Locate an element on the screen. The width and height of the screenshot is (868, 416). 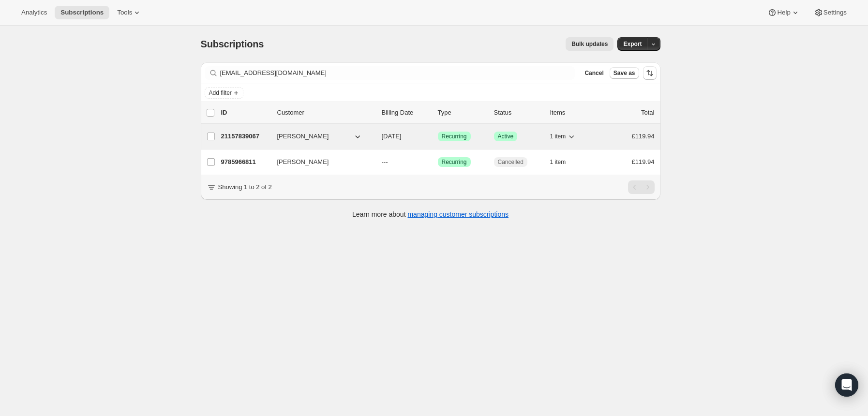
div: Items is located at coordinates (575, 113).